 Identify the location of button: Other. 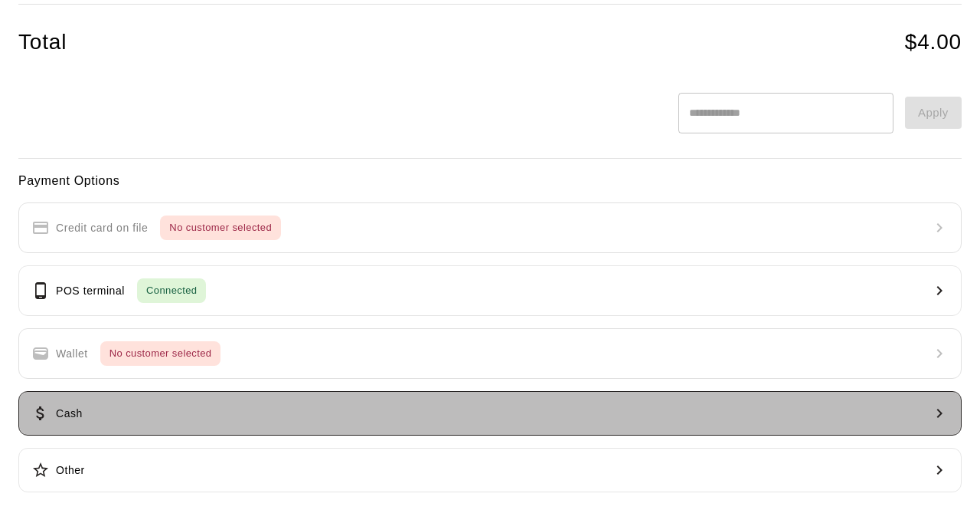
(490, 470).